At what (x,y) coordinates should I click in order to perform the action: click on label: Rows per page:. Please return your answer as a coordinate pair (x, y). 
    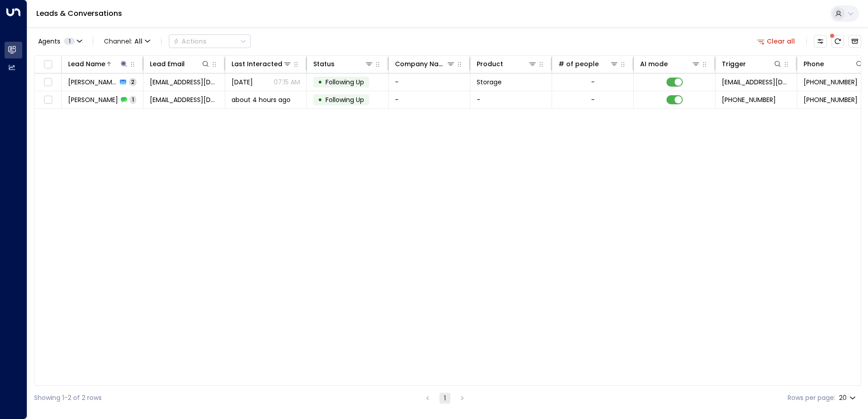
    Looking at the image, I should click on (811, 398).